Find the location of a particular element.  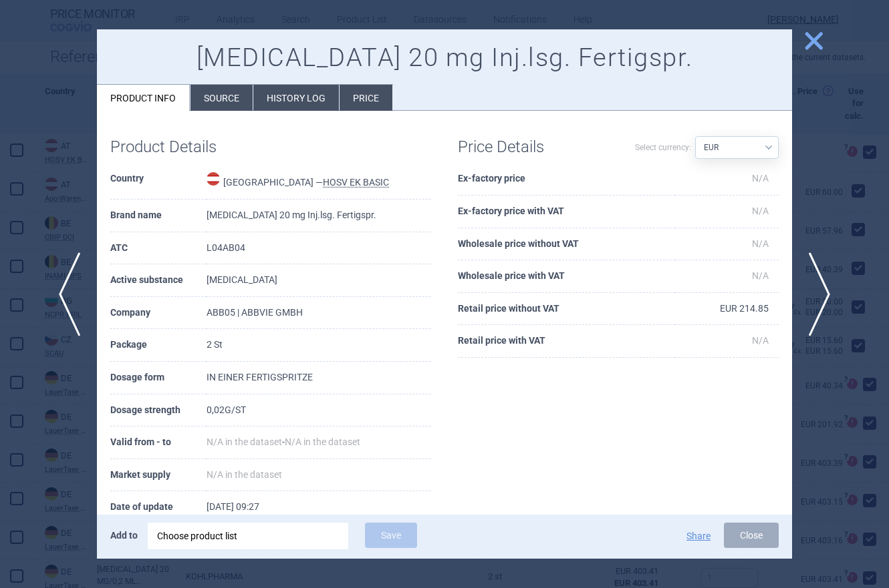

th: Market supply is located at coordinates (158, 476).